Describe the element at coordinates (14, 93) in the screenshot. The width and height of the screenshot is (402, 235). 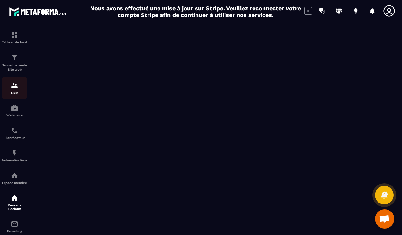
I see `p: CRM` at that location.